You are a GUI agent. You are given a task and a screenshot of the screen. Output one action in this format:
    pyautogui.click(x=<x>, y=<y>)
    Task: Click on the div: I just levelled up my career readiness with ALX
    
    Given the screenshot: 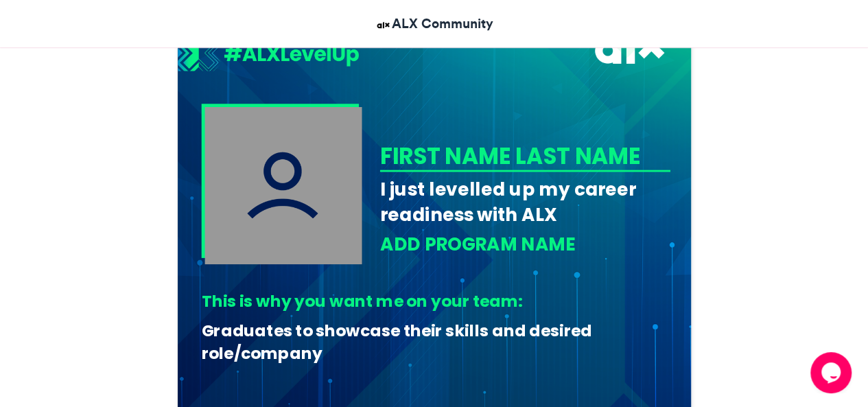 What is the action you would take?
    pyautogui.click(x=525, y=201)
    